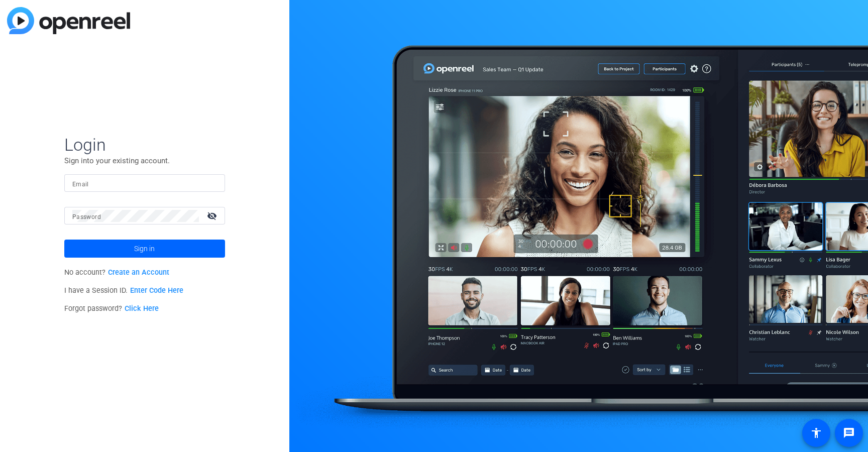 The width and height of the screenshot is (868, 452). Describe the element at coordinates (849, 433) in the screenshot. I see `mat-icon: message` at that location.